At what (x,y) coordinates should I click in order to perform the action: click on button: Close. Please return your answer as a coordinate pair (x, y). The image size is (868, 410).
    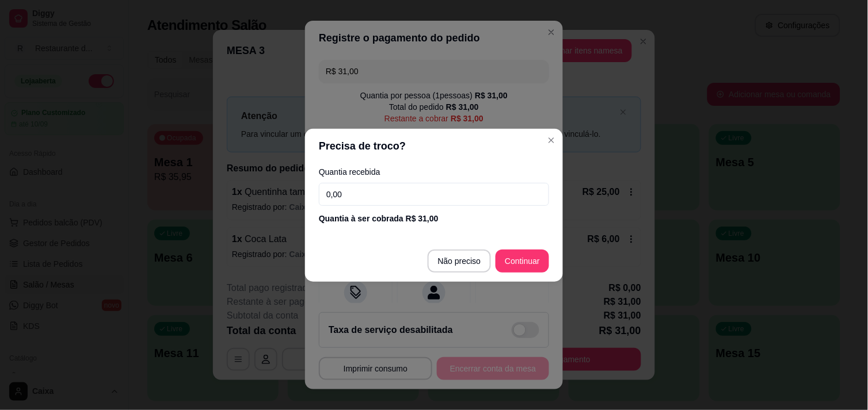
    Looking at the image, I should click on (551, 140).